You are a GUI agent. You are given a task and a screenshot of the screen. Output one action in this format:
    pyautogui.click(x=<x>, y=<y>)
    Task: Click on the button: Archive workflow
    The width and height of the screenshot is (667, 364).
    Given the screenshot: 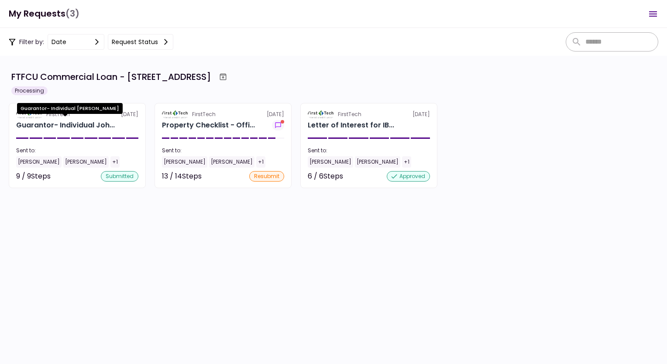 What is the action you would take?
    pyautogui.click(x=223, y=77)
    